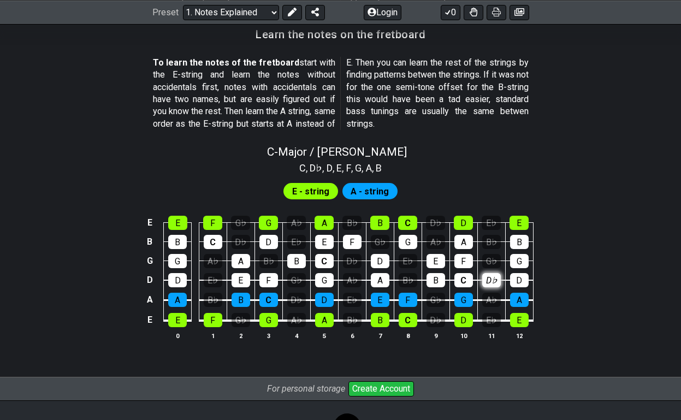  Describe the element at coordinates (368, 168) in the screenshot. I see `span: A` at that location.